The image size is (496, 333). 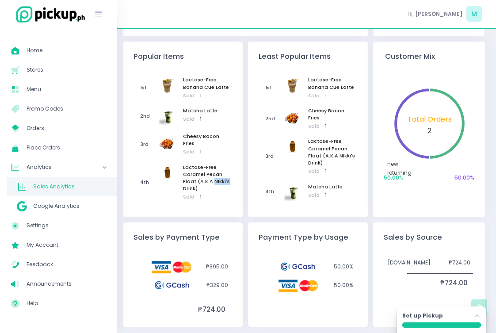 What do you see at coordinates (66, 109) in the screenshot?
I see `span: Promo Codes` at bounding box center [66, 109].